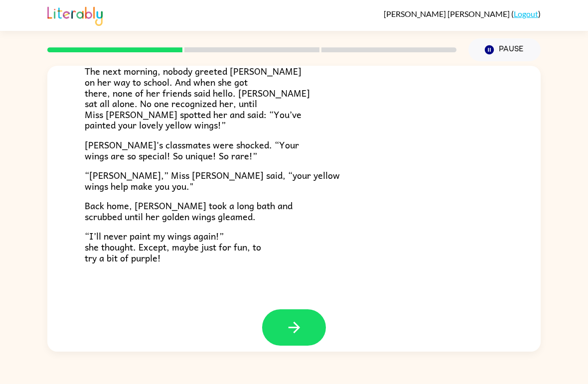 This screenshot has width=588, height=384. What do you see at coordinates (526, 13) in the screenshot?
I see `a: Logout` at bounding box center [526, 13].